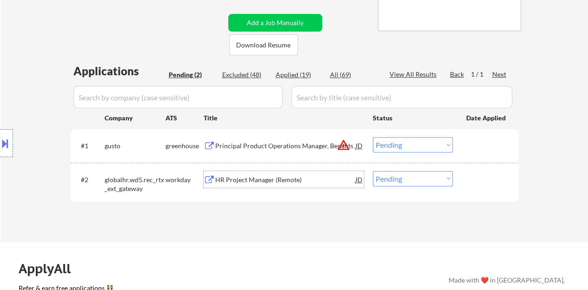 The width and height of the screenshot is (588, 290). What do you see at coordinates (413, 118) in the screenshot?
I see `div: Status` at bounding box center [413, 118].